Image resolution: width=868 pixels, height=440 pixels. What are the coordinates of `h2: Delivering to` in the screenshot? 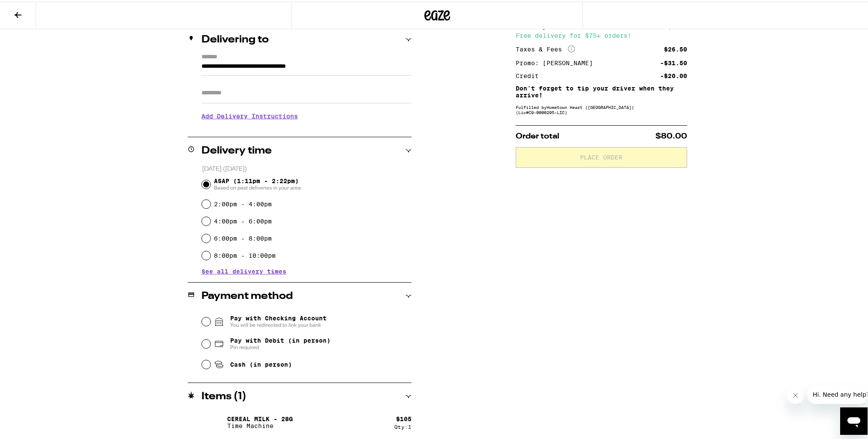 It's located at (235, 38).